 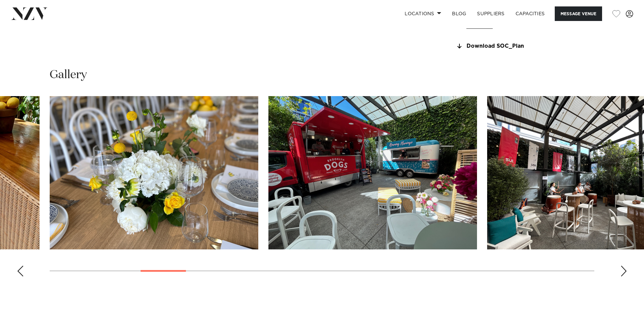 I want to click on button: Message Venue, so click(x=579, y=14).